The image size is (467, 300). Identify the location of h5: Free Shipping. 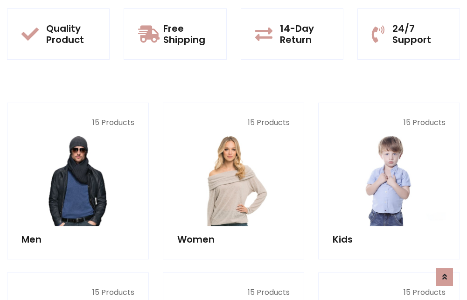
(188, 34).